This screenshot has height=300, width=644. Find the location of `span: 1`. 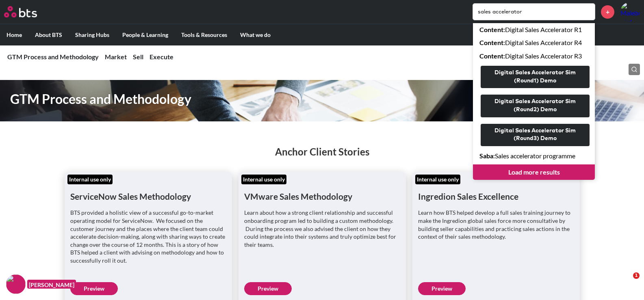

span: 1 is located at coordinates (636, 276).